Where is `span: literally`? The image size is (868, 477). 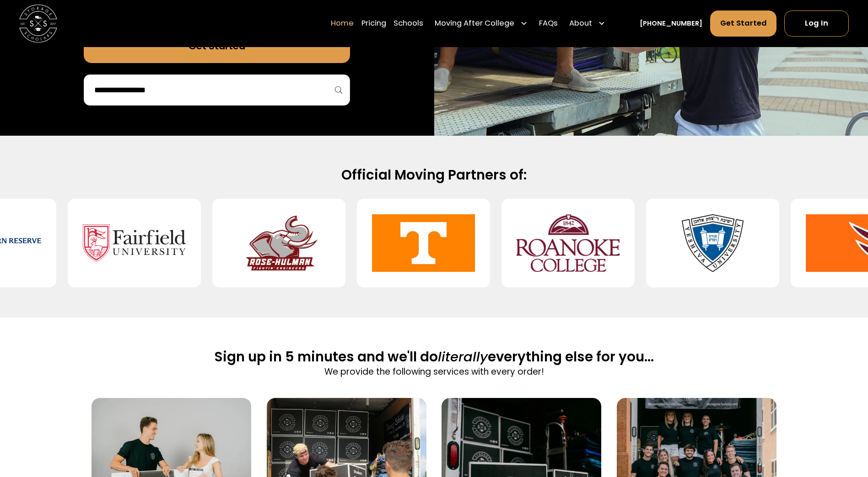
span: literally is located at coordinates (463, 356).